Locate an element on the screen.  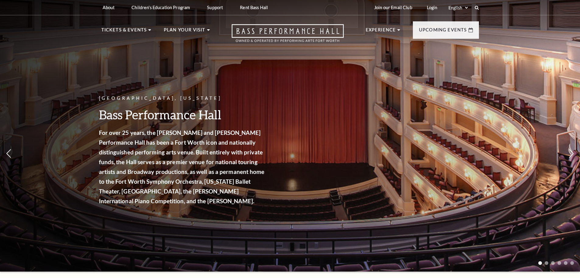
p: About is located at coordinates (109, 7).